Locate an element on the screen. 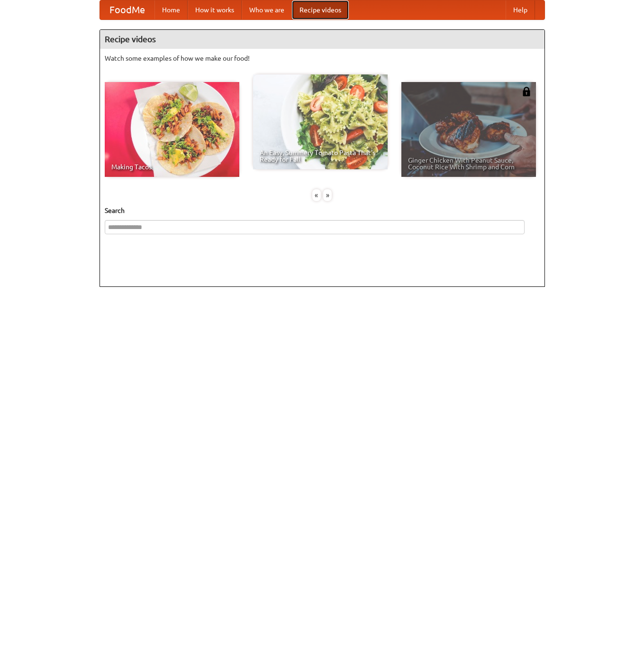  span: An Easy, Summery Tomato Pasta That's Ready for Fall is located at coordinates (321, 156).